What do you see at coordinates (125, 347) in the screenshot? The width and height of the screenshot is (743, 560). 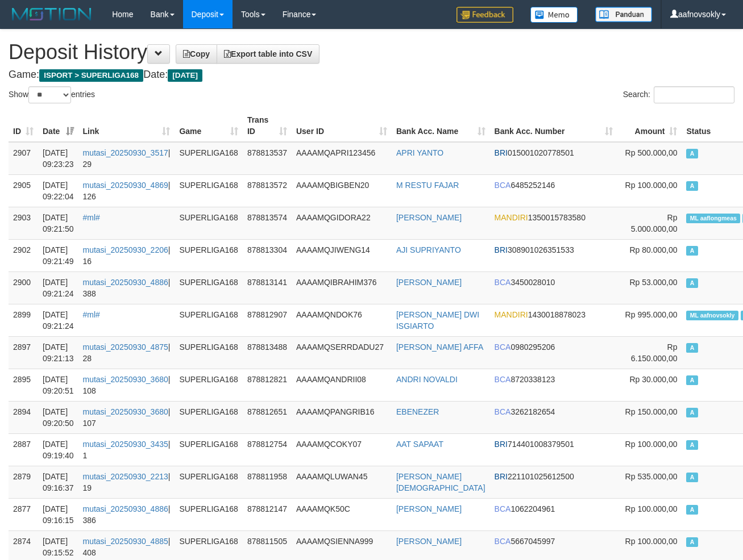 I see `a: mutasi_20250930_4875` at bounding box center [125, 347].